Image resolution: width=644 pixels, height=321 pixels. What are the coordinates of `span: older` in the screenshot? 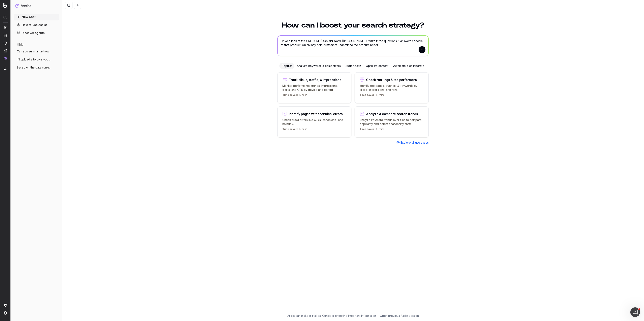 It's located at (21, 45).